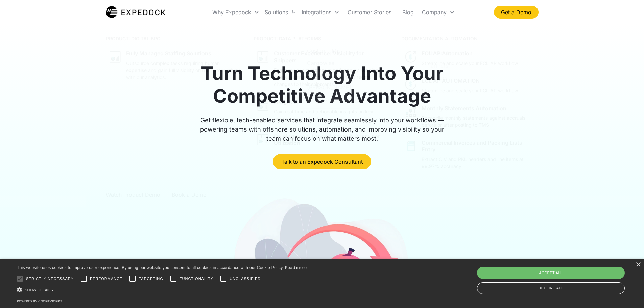 Image resolution: width=644 pixels, height=308 pixels. Describe the element at coordinates (329, 75) in the screenshot. I see `a: Magaya` at that location.